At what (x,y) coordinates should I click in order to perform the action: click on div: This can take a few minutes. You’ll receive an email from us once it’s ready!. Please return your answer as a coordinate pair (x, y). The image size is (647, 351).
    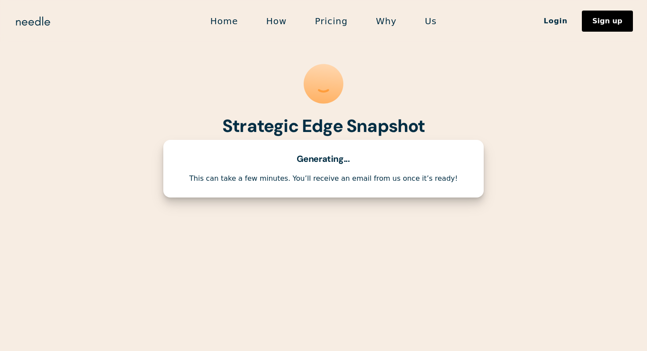
    Looking at the image, I should click on (323, 179).